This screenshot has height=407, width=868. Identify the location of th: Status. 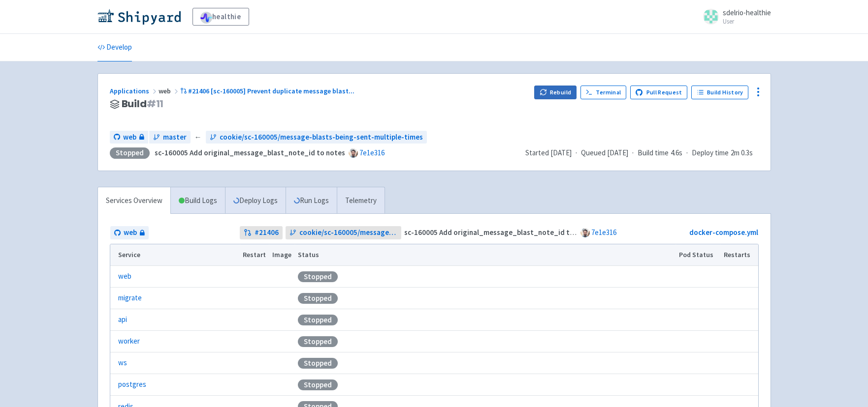
(485, 255).